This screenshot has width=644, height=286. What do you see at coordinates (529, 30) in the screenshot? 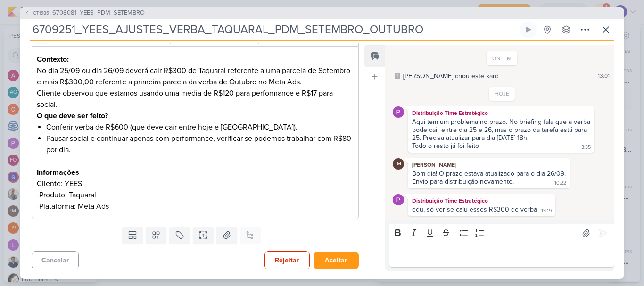
I see `div: Ligar relógio` at bounding box center [529, 30].